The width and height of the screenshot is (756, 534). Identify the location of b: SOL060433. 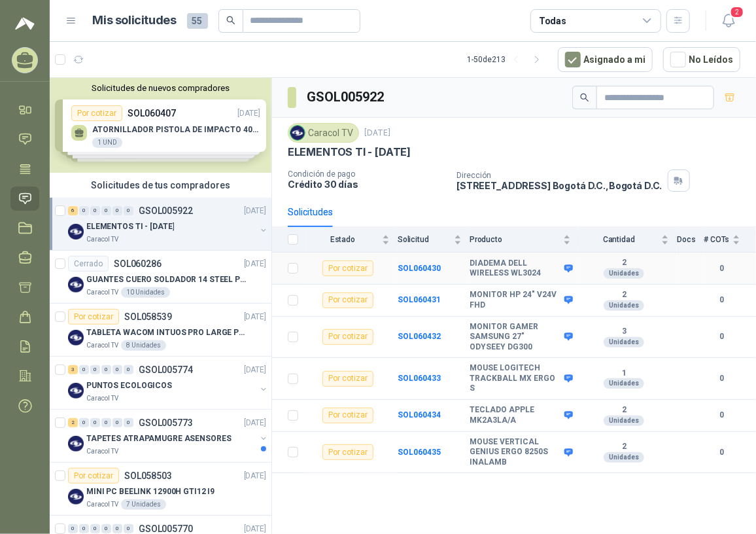
(419, 378).